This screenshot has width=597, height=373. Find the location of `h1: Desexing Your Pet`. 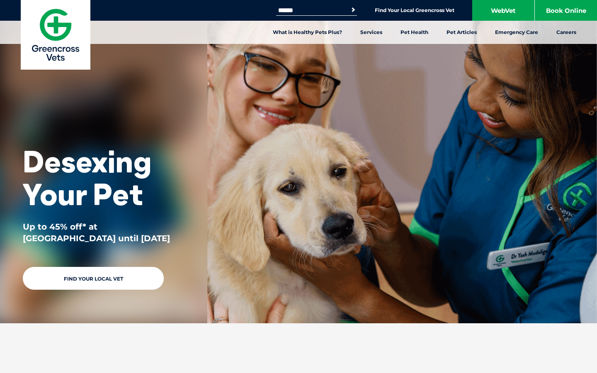

h1: Desexing Your Pet is located at coordinates (104, 178).